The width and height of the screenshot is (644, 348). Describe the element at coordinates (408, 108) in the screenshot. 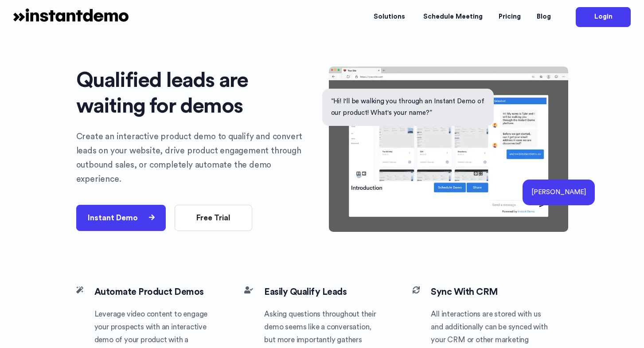

I see `p: “Hi! I'll be walking you through an Instant Demo of our product! What's your name?”` at that location.